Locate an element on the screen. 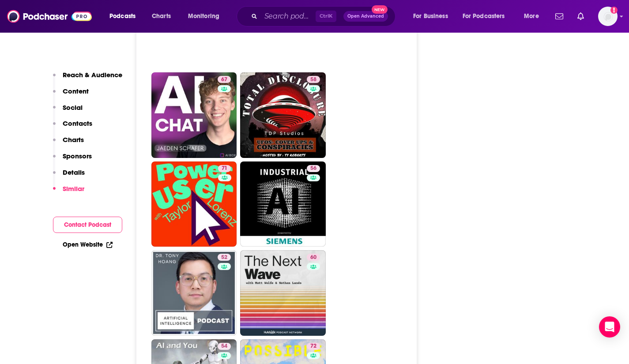  svg: Add a profile image is located at coordinates (614, 10).